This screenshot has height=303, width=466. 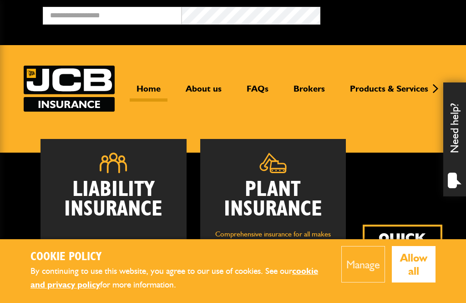 I want to click on a: About us, so click(x=204, y=92).